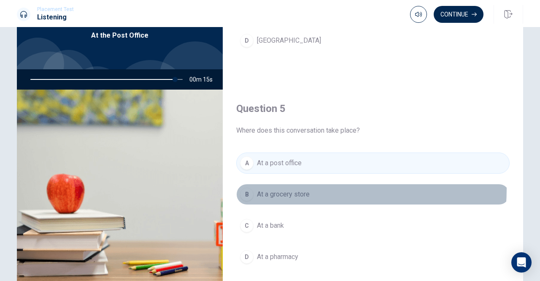 Image resolution: width=540 pixels, height=281 pixels. I want to click on span: Placement Test, so click(55, 9).